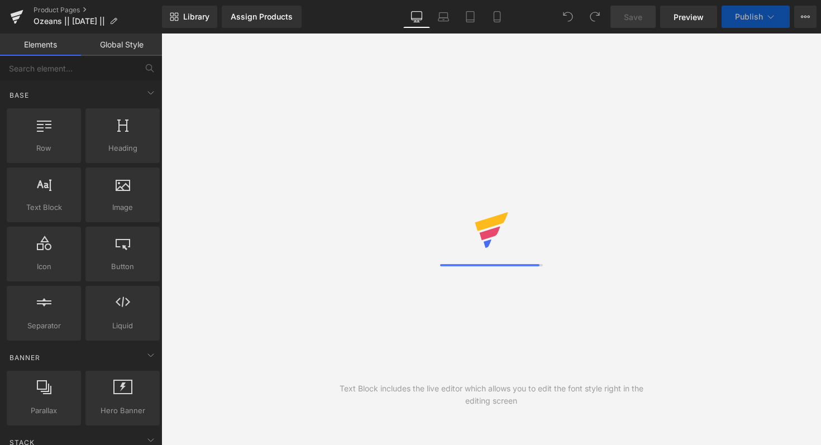 Image resolution: width=821 pixels, height=445 pixels. I want to click on div: Text Block includes the live editor which allows you to edit the font style right in the editing ..., so click(491, 395).